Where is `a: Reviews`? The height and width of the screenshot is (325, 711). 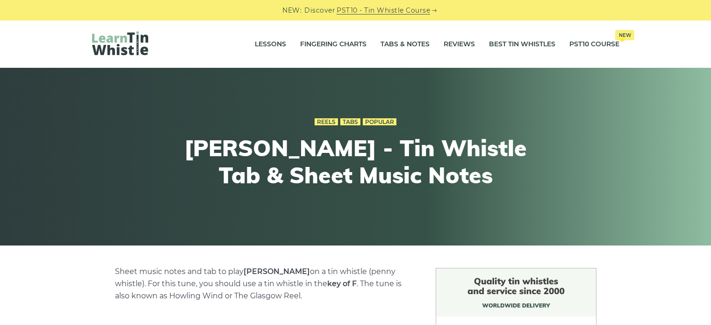 a: Reviews is located at coordinates (459, 44).